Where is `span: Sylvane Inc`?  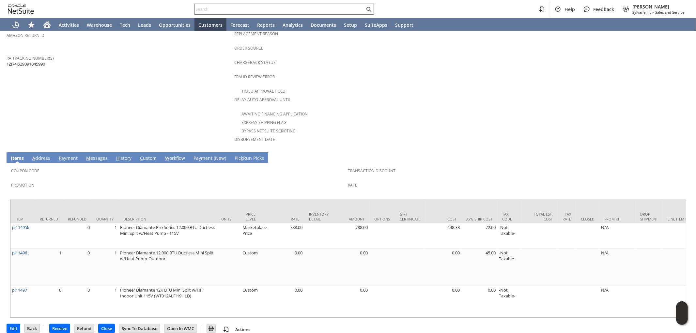
span: Sylvane Inc is located at coordinates (642, 12).